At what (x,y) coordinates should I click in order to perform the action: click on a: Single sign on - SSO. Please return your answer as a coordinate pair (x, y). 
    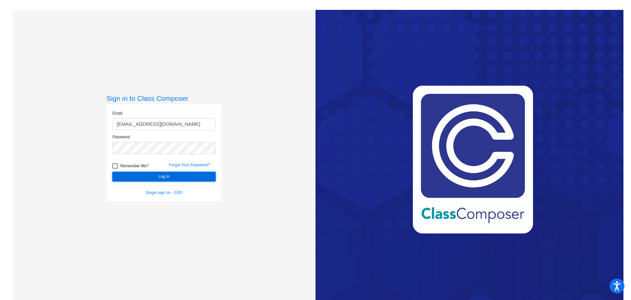
    Looking at the image, I should click on (164, 192).